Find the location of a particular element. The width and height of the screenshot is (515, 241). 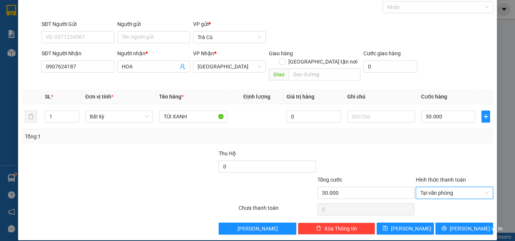

span: Định lượng is located at coordinates (256, 97).